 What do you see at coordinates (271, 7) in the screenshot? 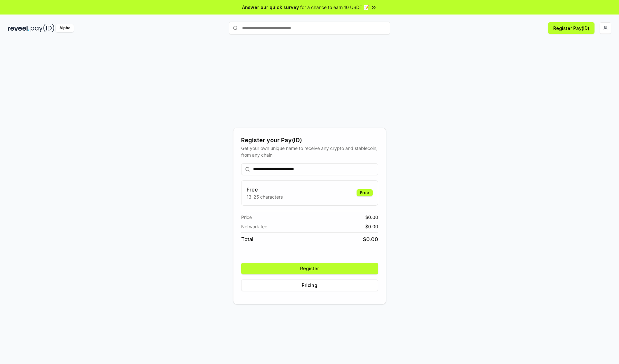
I see `span: Answer our quick survey` at bounding box center [271, 7].